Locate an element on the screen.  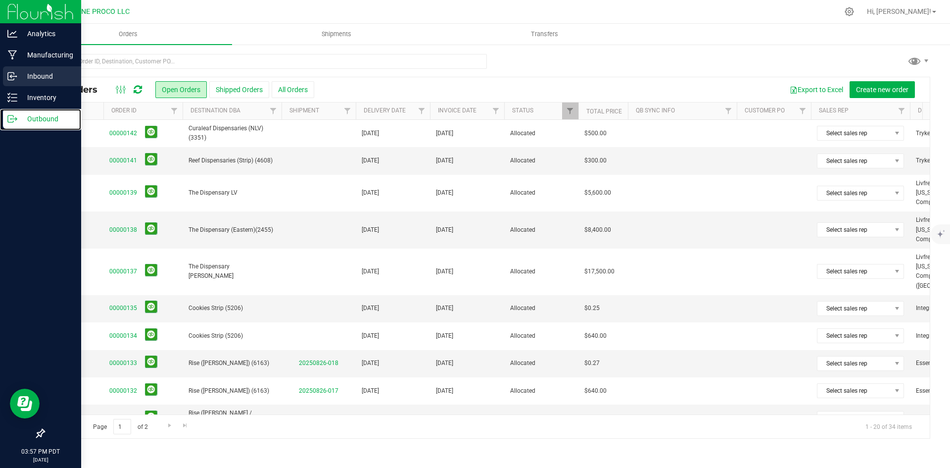
a: 00000139 is located at coordinates (123, 193).